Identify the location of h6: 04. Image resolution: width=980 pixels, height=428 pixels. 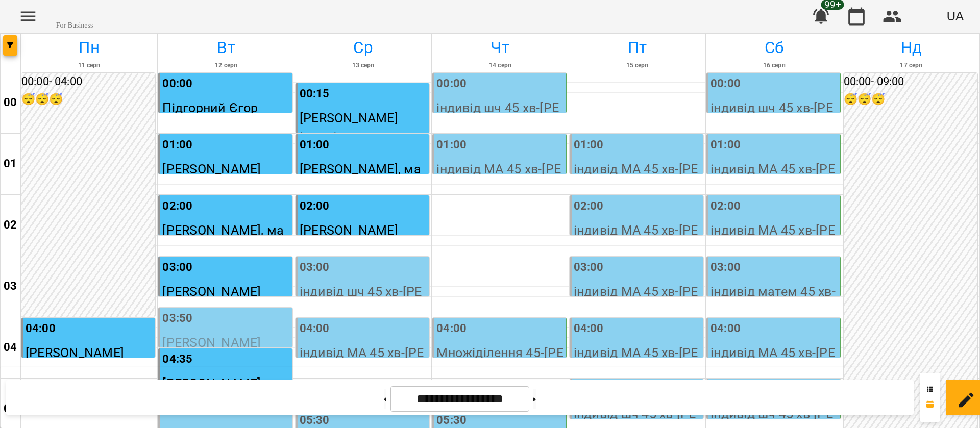
(10, 347).